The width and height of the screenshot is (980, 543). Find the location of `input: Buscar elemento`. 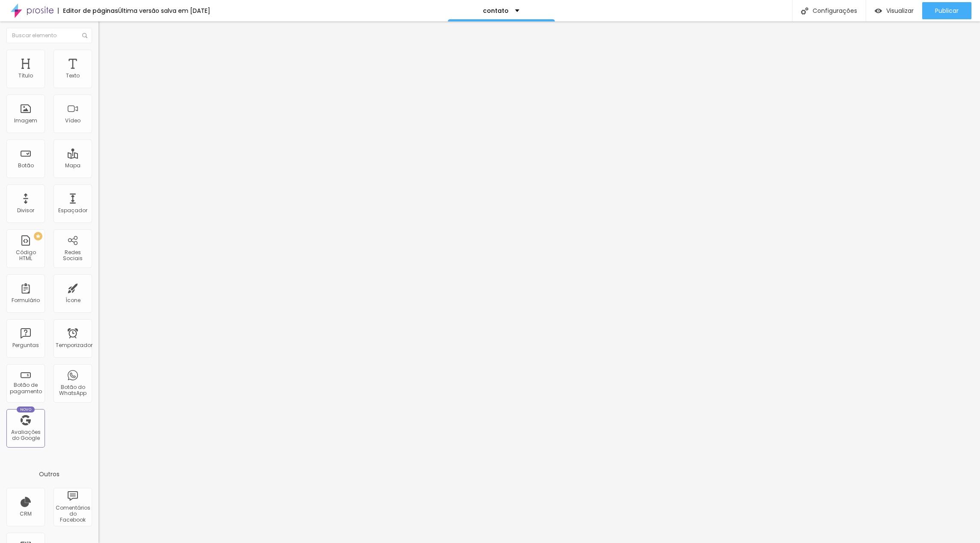

input: Buscar elemento is located at coordinates (50, 35).